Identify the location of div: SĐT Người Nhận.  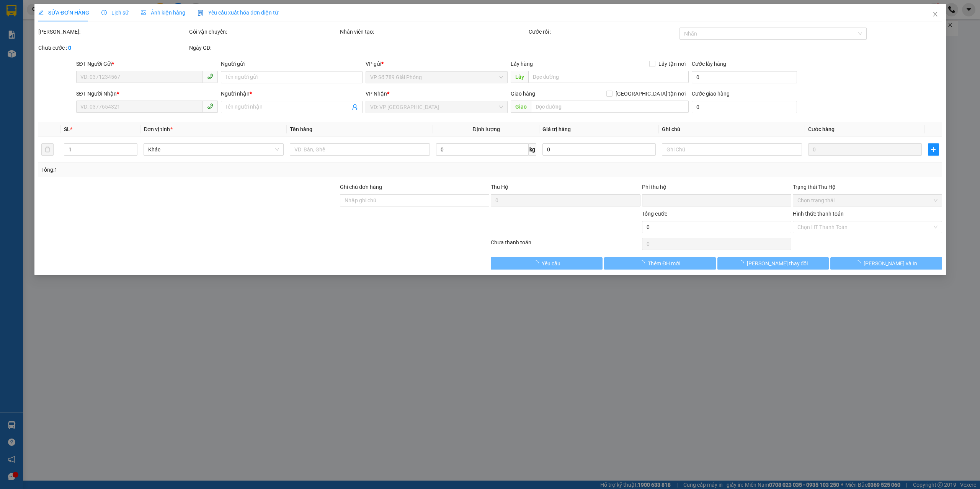
(147, 94).